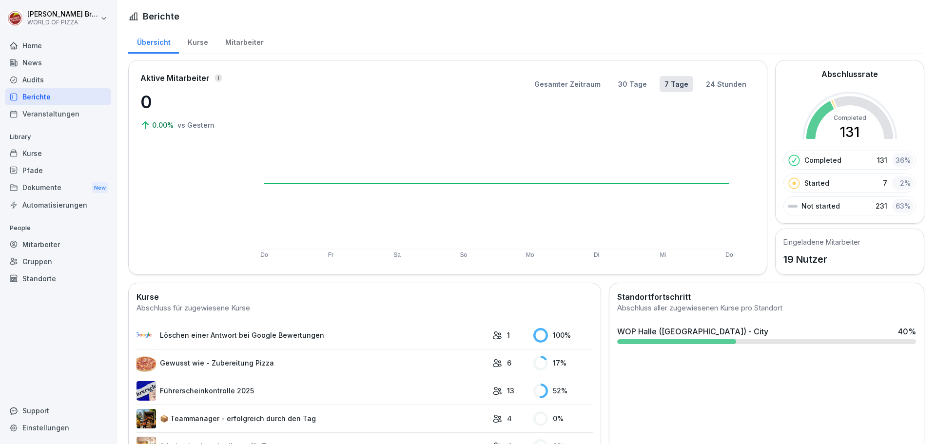 The height and width of the screenshot is (444, 936). Describe the element at coordinates (196, 125) in the screenshot. I see `p: vs Gestern` at that location.